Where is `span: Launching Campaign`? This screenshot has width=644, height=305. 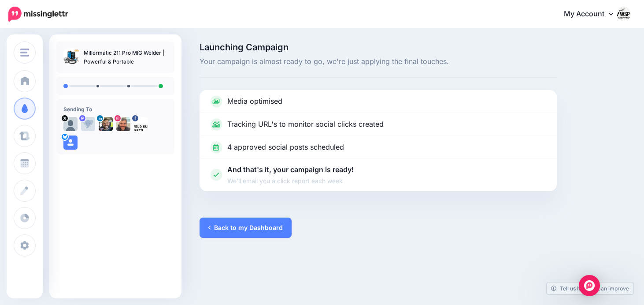 span: Launching Campaign is located at coordinates (378, 47).